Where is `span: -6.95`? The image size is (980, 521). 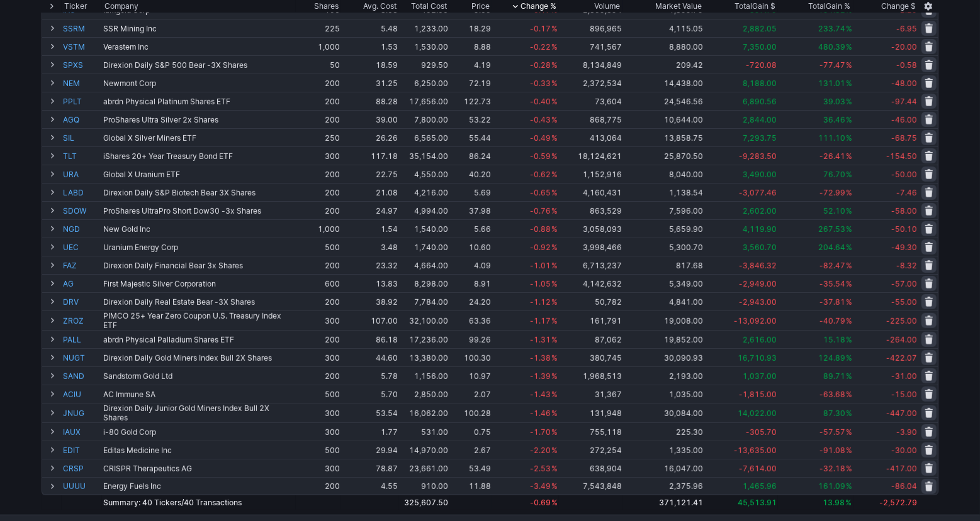 span: -6.95 is located at coordinates (906, 28).